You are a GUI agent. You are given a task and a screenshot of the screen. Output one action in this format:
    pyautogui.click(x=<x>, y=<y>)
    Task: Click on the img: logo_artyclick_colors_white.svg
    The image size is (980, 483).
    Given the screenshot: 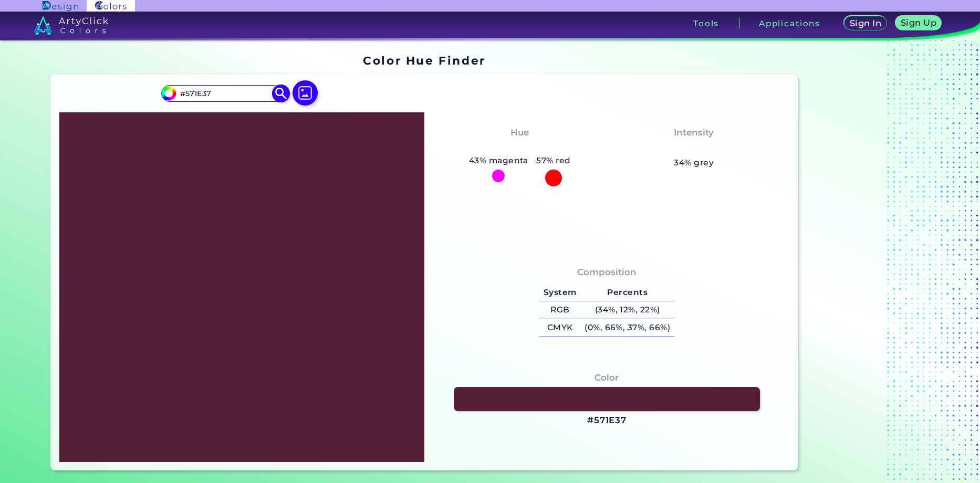 What is the action you would take?
    pyautogui.click(x=71, y=25)
    